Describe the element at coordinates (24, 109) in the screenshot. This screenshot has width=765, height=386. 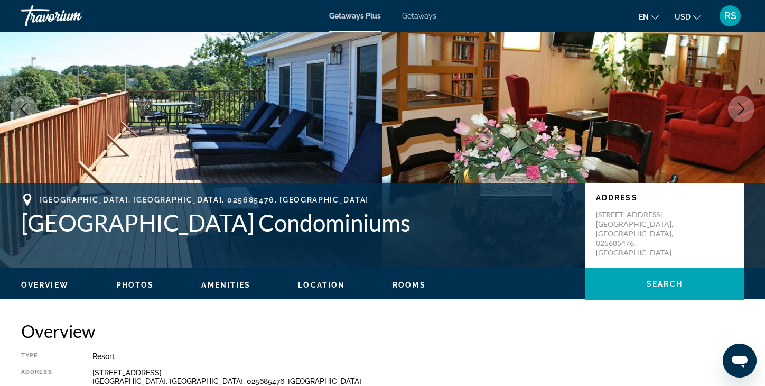
I see `button: Previous image` at that location.